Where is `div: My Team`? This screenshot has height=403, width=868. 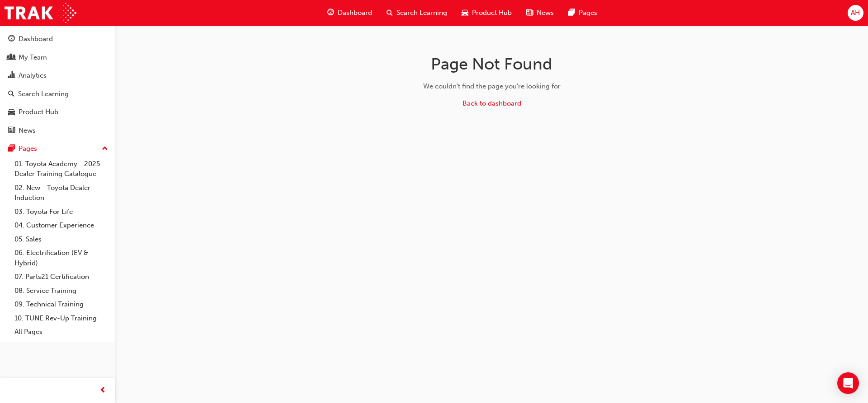 div: My Team is located at coordinates (33, 58).